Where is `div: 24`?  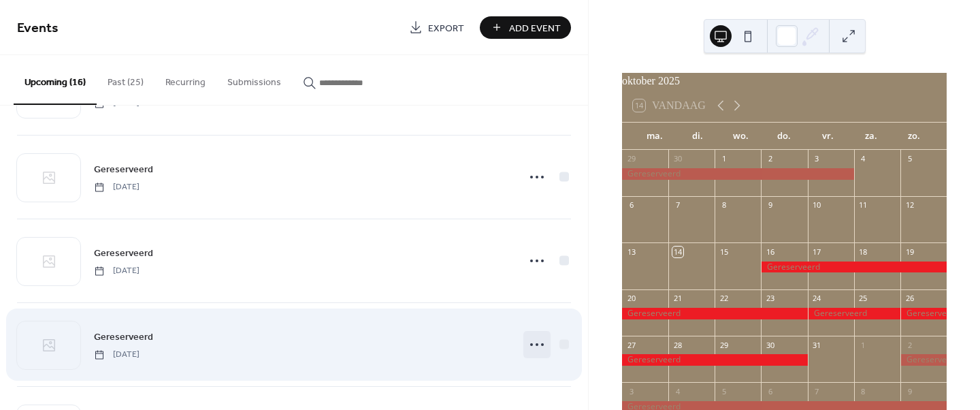 div: 24 is located at coordinates (817, 298).